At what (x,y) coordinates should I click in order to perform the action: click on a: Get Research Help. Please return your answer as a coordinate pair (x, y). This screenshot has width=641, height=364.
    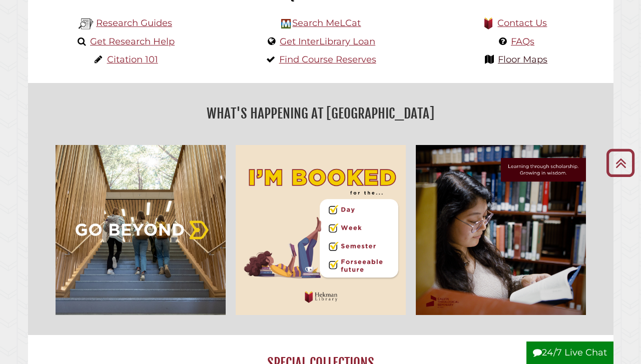
    Looking at the image, I should click on (132, 42).